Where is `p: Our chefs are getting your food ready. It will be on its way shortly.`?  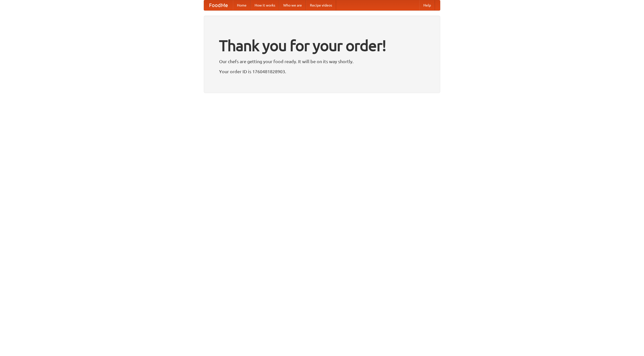
p: Our chefs are getting your food ready. It will be on its way shortly. is located at coordinates (322, 62).